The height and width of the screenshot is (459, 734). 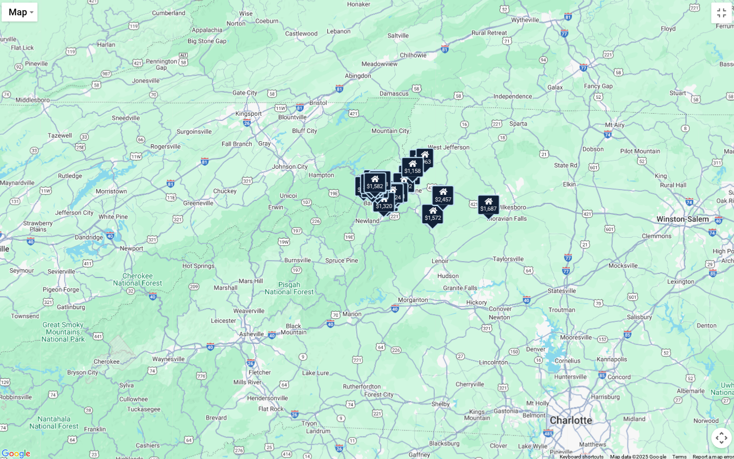 What do you see at coordinates (442, 196) in the screenshot?
I see `div: $2,457` at bounding box center [442, 196].